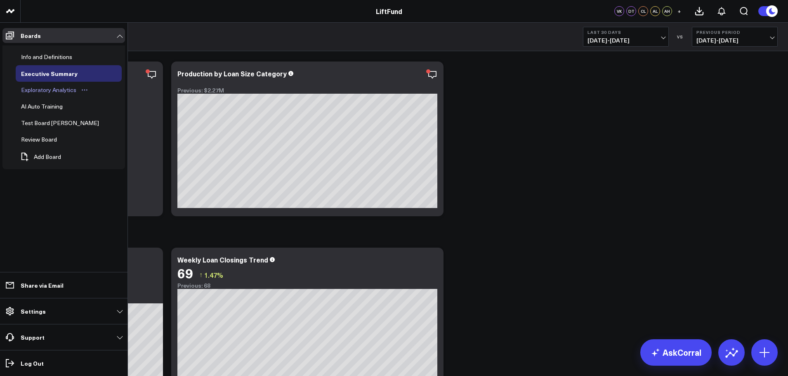 The height and width of the screenshot is (376, 788). What do you see at coordinates (64, 363) in the screenshot?
I see `a: Log Out` at bounding box center [64, 363].